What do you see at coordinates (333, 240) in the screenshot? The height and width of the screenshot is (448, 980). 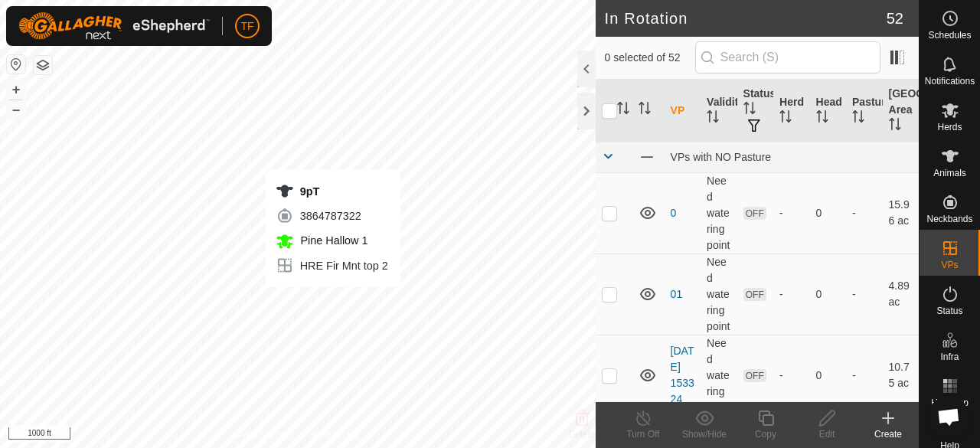 I see `span: Pine Hallow 1` at bounding box center [333, 240].